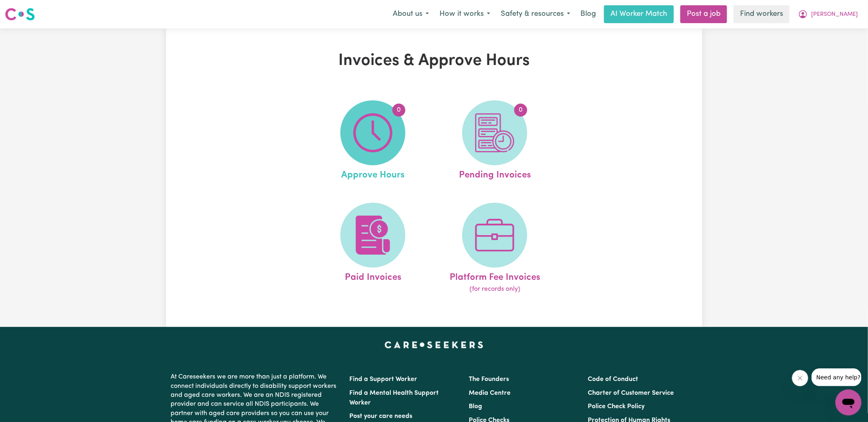  Describe the element at coordinates (373, 249) in the screenshot. I see `a: Paid Invoices` at that location.